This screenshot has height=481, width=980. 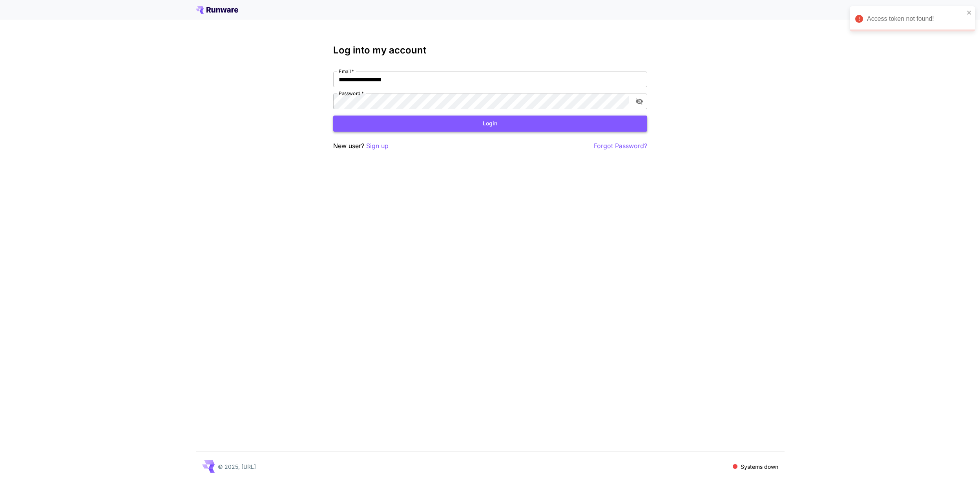 I want to click on h3: Log into my account, so click(x=490, y=50).